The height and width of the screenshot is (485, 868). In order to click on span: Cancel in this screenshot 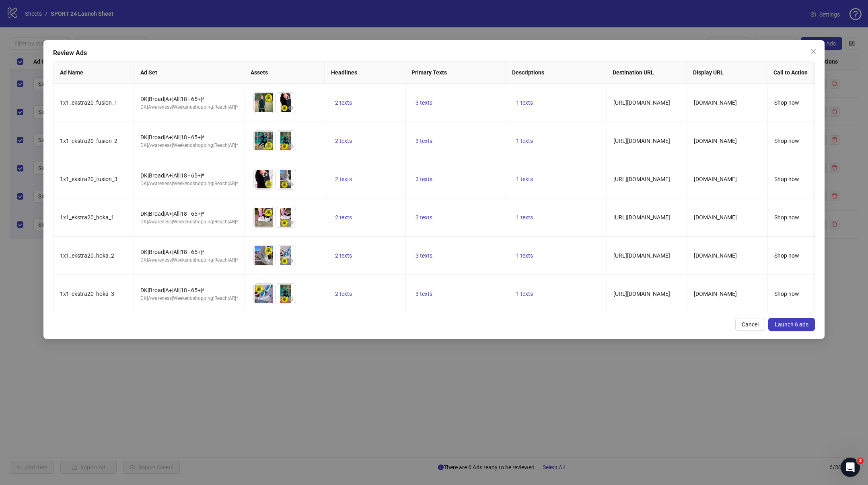, I will do `click(750, 325)`.